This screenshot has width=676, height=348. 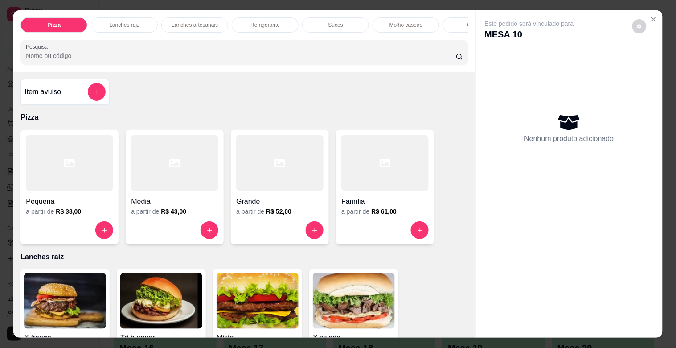 I want to click on h4: Pequena, so click(x=70, y=201).